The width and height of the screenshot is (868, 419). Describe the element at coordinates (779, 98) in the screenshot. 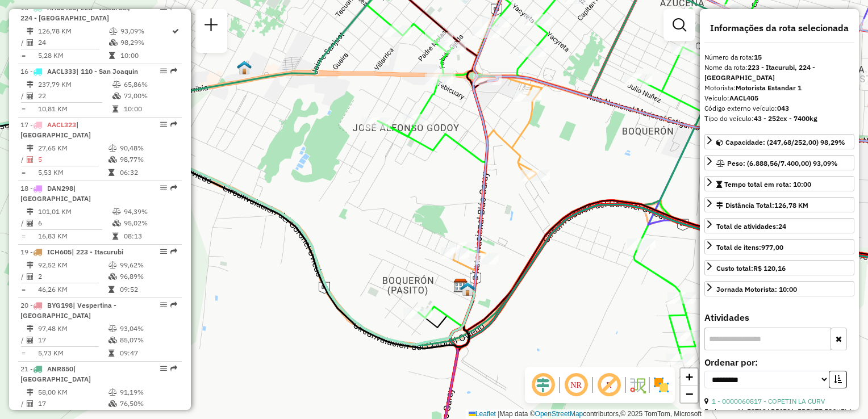

I see `div: Veículo:` at that location.